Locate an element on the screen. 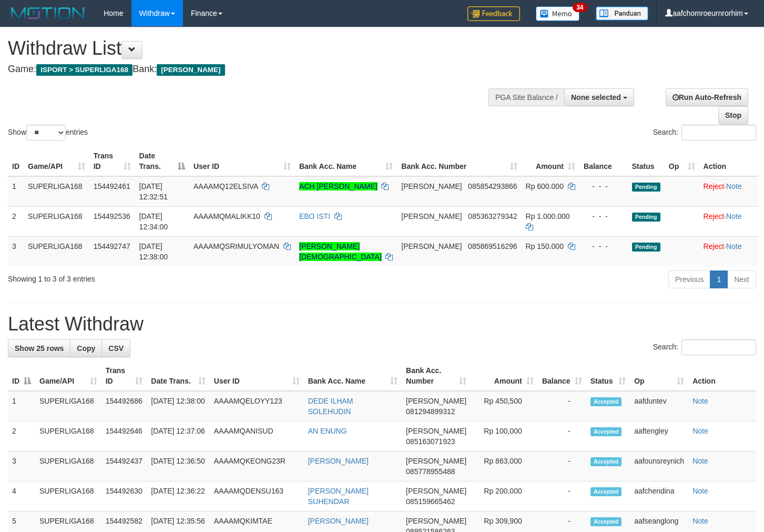 The height and width of the screenshot is (532, 764). button: None selected is located at coordinates (599, 97).